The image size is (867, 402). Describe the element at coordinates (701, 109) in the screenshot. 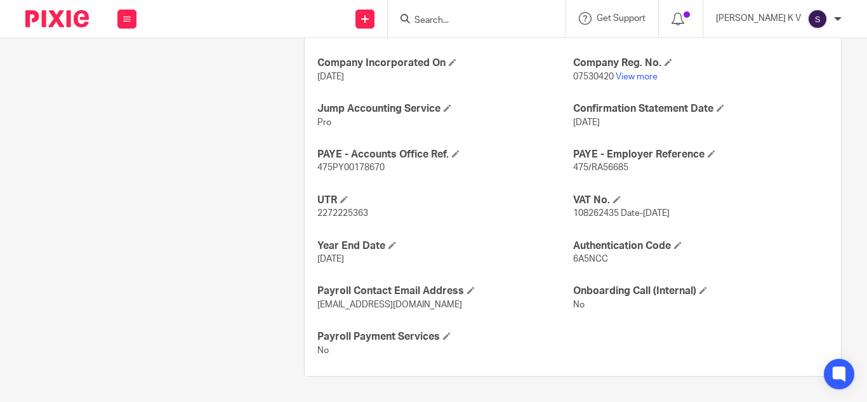

I see `h4: Confirmation Statement Date` at that location.